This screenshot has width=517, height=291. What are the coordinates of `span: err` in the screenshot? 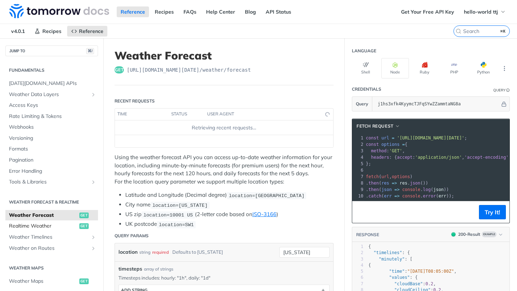 It's located at (388, 196).